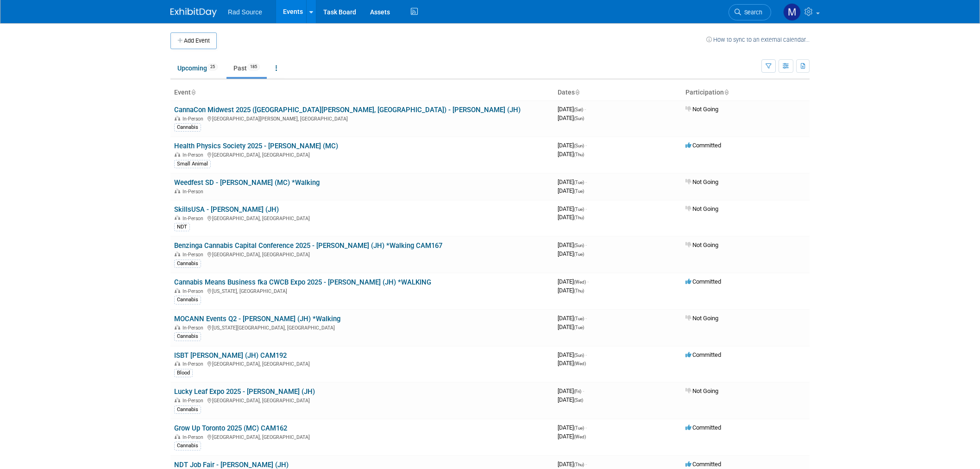 This screenshot has height=469, width=980. What do you see at coordinates (193, 92) in the screenshot?
I see `a: Sort by Event Name` at bounding box center [193, 92].